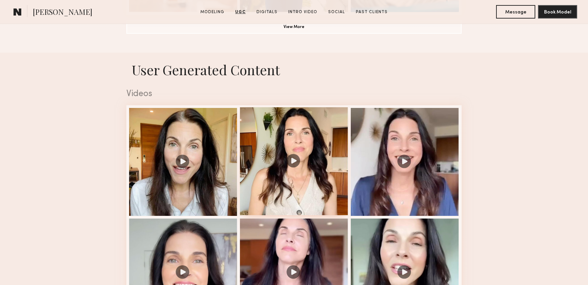 Image resolution: width=588 pixels, height=285 pixels. Describe the element at coordinates (294, 27) in the screenshot. I see `button: View More` at that location.